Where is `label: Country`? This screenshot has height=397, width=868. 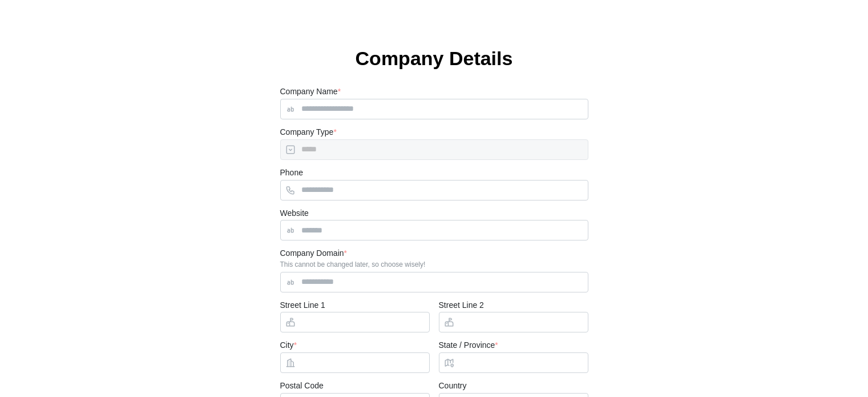 label: Country is located at coordinates (453, 386).